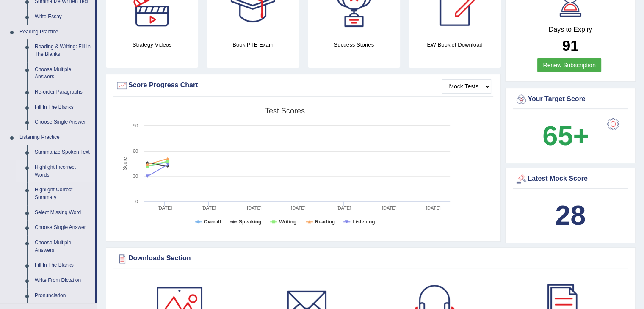 The width and height of the screenshot is (644, 309). What do you see at coordinates (354, 45) in the screenshot?
I see `h4: Success Stories` at bounding box center [354, 45].